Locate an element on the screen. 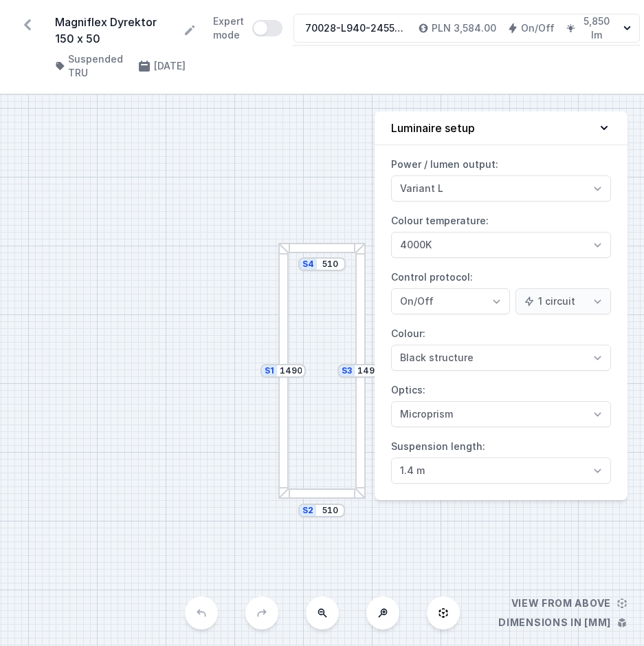 The image size is (644, 646). select: Power / lumen output: is located at coordinates (501, 188).